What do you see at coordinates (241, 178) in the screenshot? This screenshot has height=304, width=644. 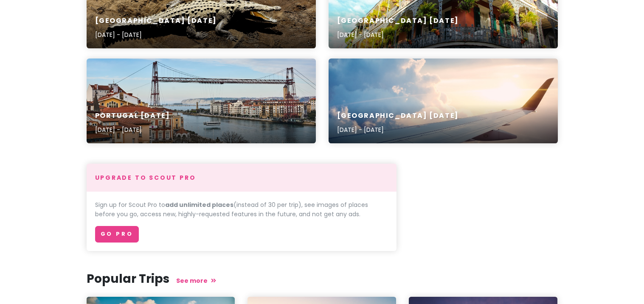 I see `h4: Upgrade to Scout Pro` at bounding box center [241, 178].